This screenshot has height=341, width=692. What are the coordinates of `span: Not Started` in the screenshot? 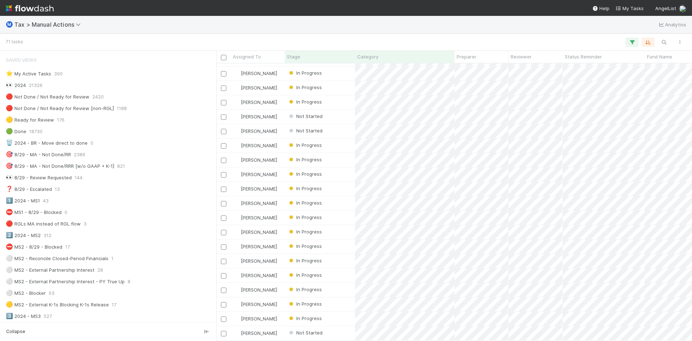 It's located at (305, 332).